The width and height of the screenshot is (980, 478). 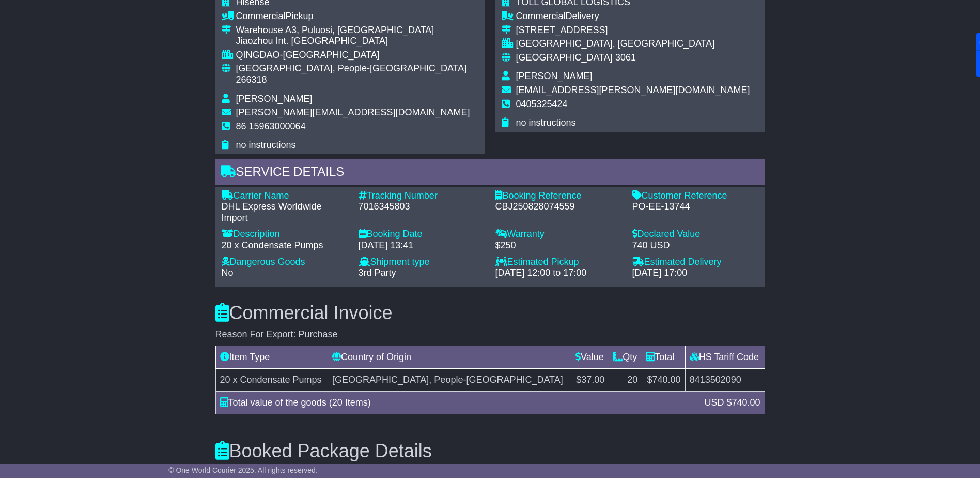 I want to click on div: Warranty, so click(x=559, y=234).